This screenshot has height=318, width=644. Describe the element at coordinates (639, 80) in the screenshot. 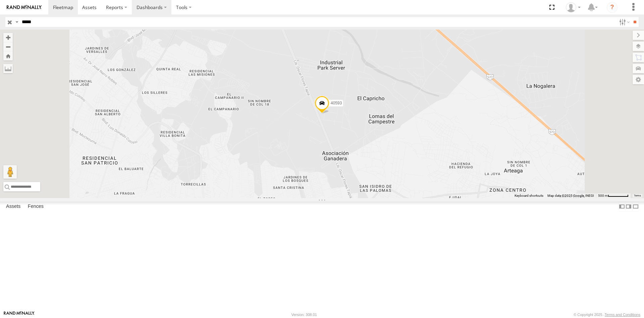

I see `label: Map Settings` at that location.